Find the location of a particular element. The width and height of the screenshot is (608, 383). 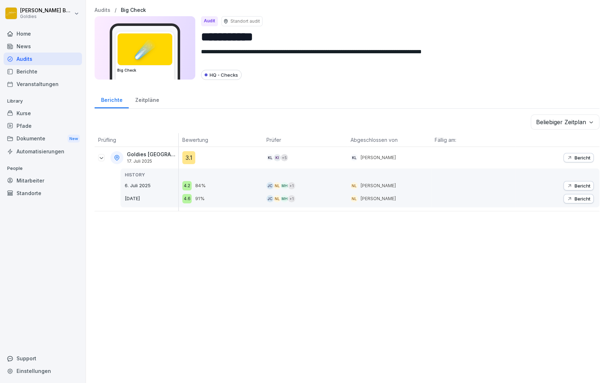

a: Mitarbeiter is located at coordinates (43, 180).